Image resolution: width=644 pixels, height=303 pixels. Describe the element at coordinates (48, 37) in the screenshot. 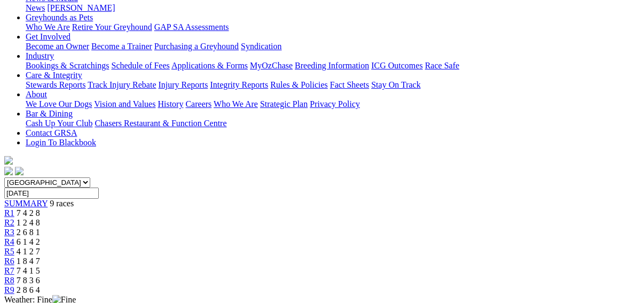

I see `a: Get Involved` at that location.